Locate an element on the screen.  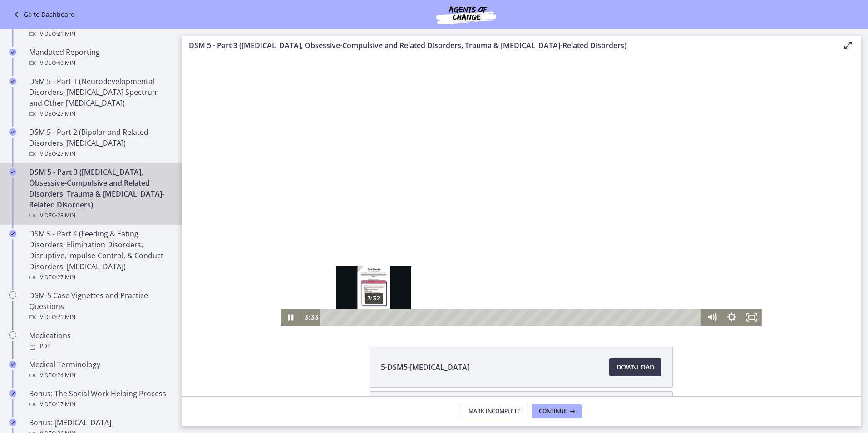
div: Playbar is located at coordinates (330, 262).